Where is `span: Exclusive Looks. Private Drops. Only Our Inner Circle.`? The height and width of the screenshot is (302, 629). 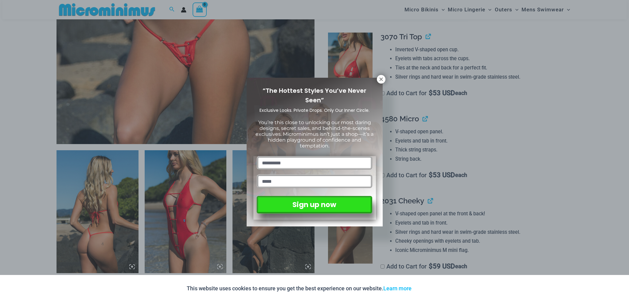 span: Exclusive Looks. Private Drops. Only Our Inner Circle. is located at coordinates (315, 110).